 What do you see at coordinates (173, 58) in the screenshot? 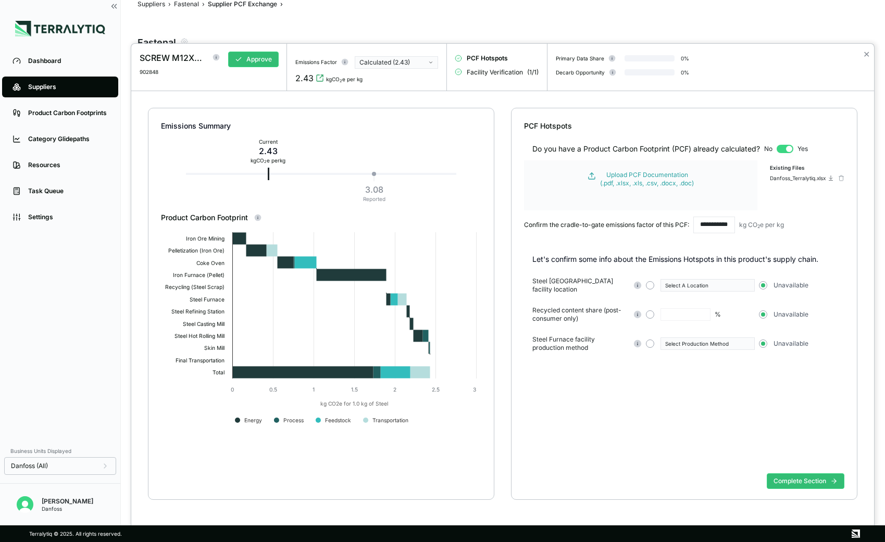
I see `div: SCREW M12X35 SOCKET HEAD CAP ISO 4762 A4` at bounding box center [173, 58].